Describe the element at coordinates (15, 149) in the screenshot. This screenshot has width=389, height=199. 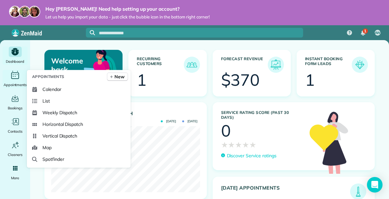
I see `a: Cleaners` at that location.